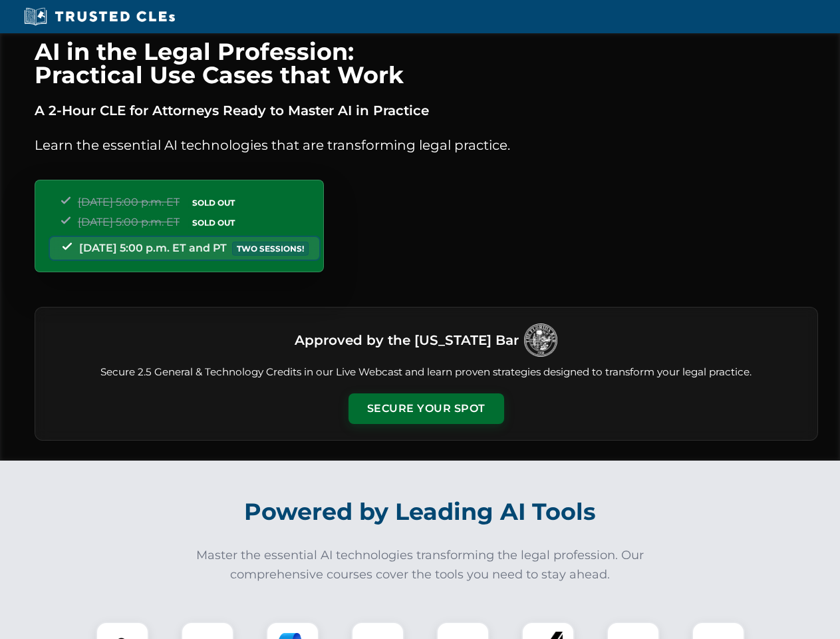  What do you see at coordinates (427, 409) in the screenshot?
I see `button: Secure Your Spot` at bounding box center [427, 409].